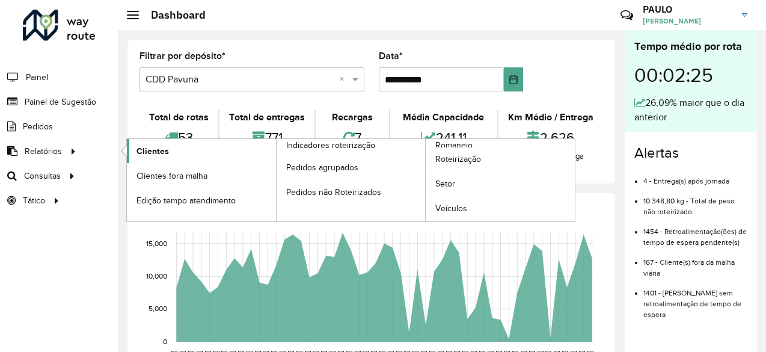  I want to click on span: Pedidos agrupados, so click(322, 167).